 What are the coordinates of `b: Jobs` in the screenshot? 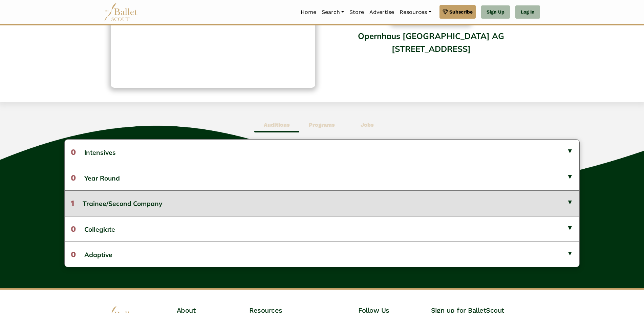 It's located at (367, 124).